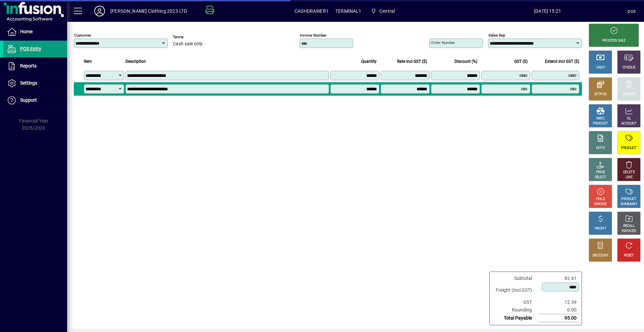 The width and height of the screenshot is (644, 332). Describe the element at coordinates (28, 66) in the screenshot. I see `span: Reports` at that location.